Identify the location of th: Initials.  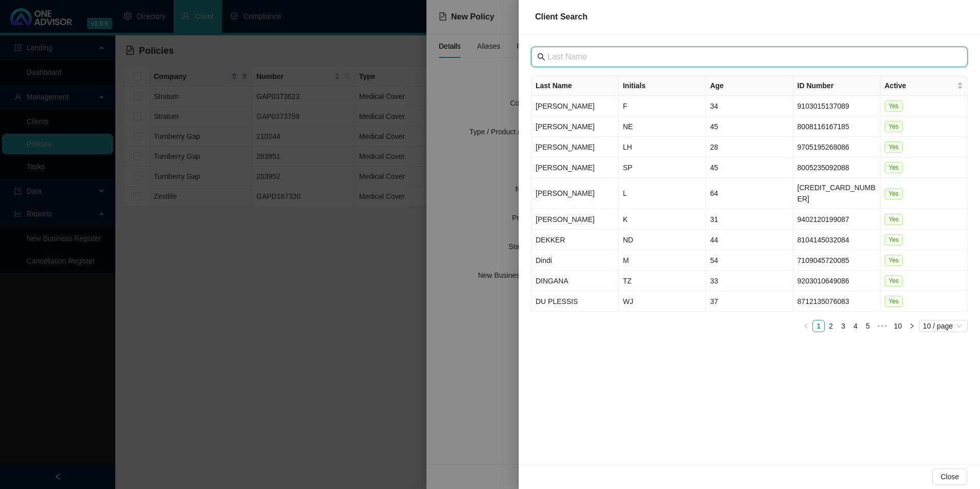
(662, 86).